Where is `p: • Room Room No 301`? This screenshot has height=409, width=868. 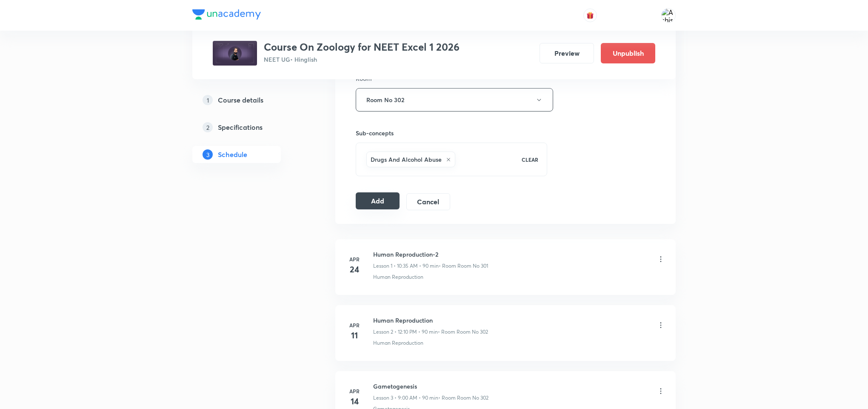
p: • Room Room No 301 is located at coordinates (464, 266).